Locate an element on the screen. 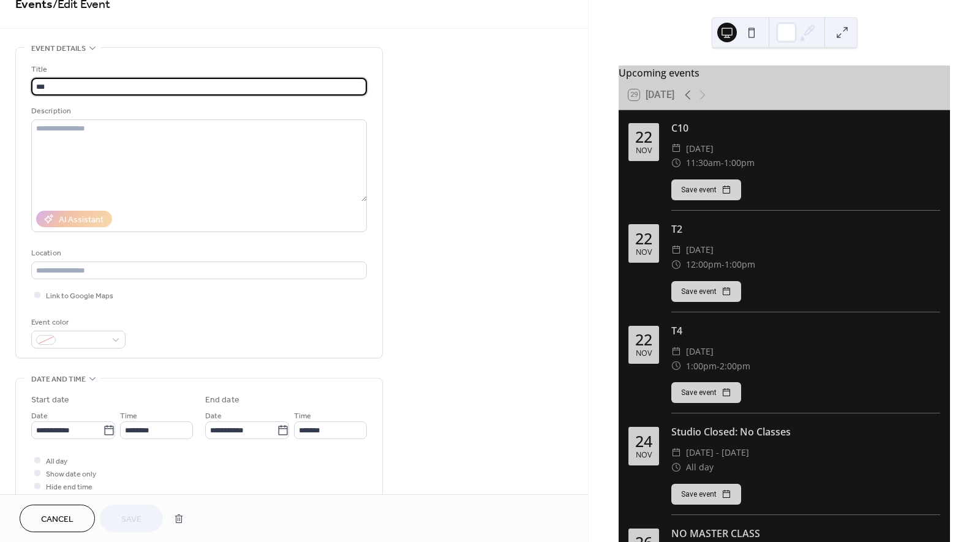 This screenshot has height=542, width=980. div: NO MASTER CLASS is located at coordinates (806, 533).